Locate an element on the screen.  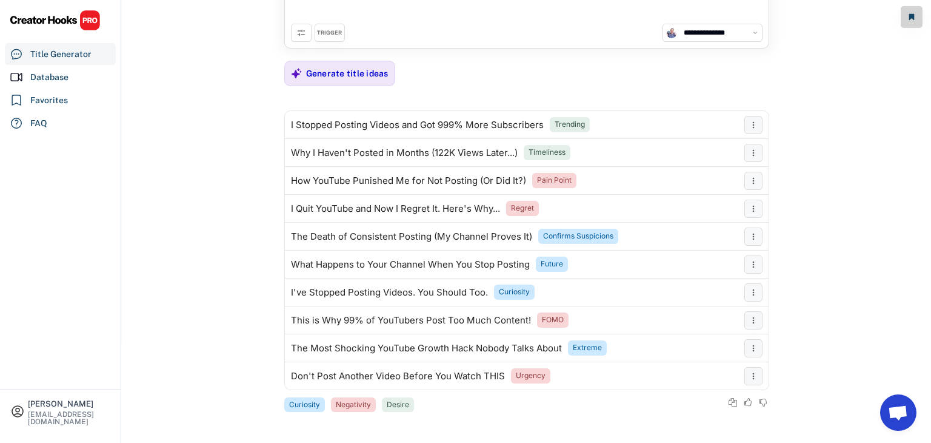
div: Favorites is located at coordinates (49, 100).